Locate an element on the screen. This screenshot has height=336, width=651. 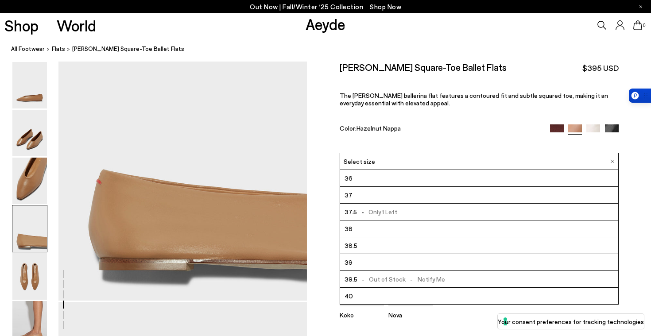
img: Betty Square-Toe Ballet Flats - Image 3 is located at coordinates (30, 181).